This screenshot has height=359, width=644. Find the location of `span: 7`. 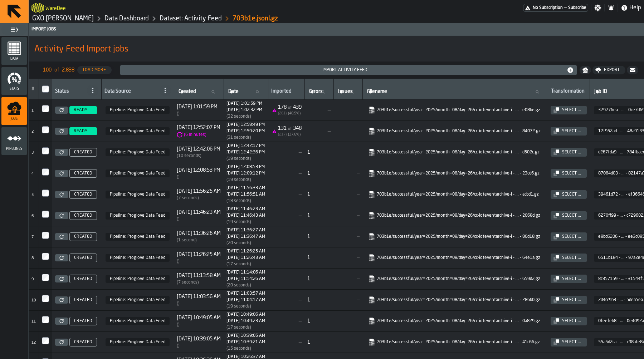

span: 7 is located at coordinates (32, 237).